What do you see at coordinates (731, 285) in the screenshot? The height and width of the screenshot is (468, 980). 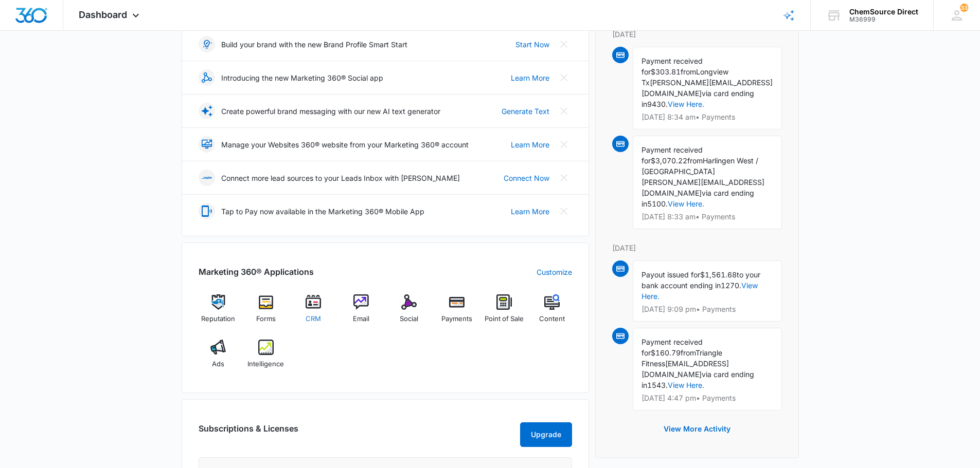 I see `span: 1270.` at bounding box center [731, 285].